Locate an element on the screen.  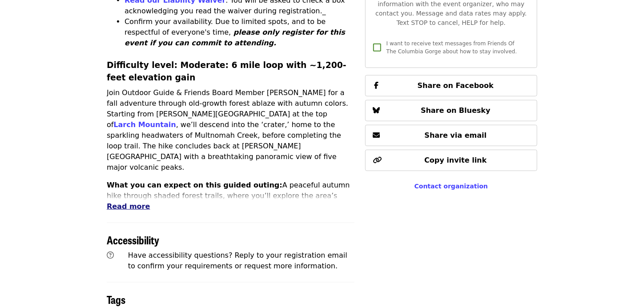
span: Share via email is located at coordinates (456, 135).